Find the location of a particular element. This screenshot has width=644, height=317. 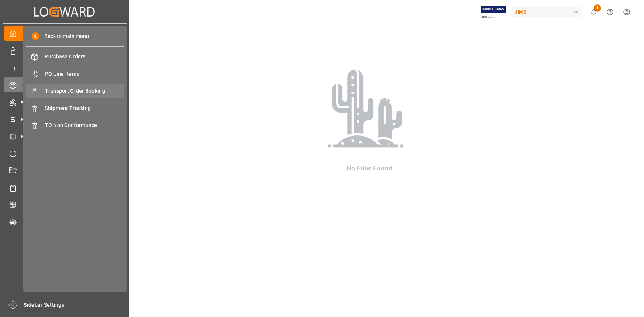

a: Data Management is located at coordinates (64, 50).